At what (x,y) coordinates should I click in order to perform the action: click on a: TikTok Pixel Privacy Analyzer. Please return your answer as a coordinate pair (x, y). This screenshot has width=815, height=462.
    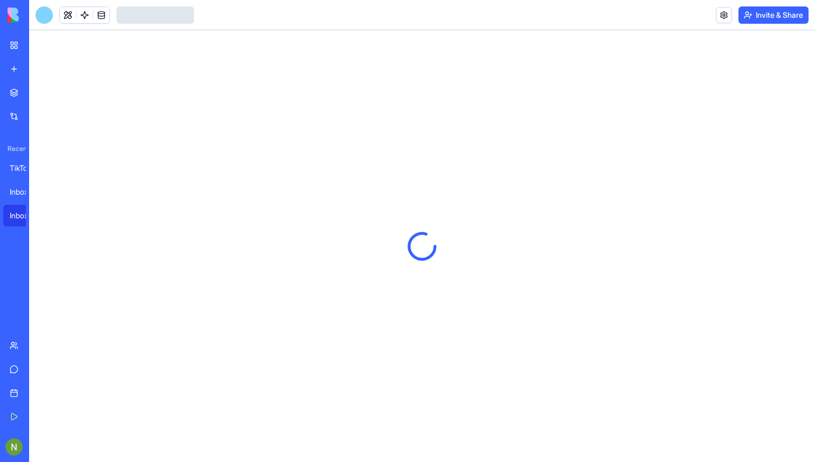
    Looking at the image, I should click on (25, 168).